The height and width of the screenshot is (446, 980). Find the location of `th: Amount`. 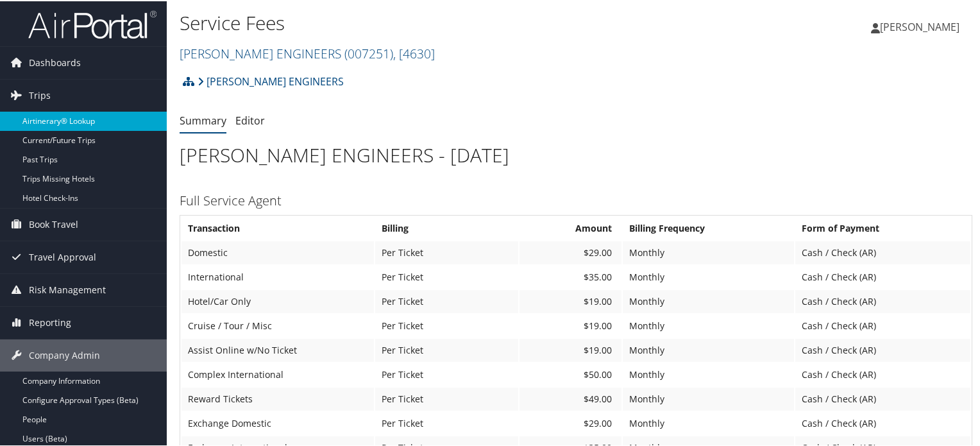

th: Amount is located at coordinates (570, 227).